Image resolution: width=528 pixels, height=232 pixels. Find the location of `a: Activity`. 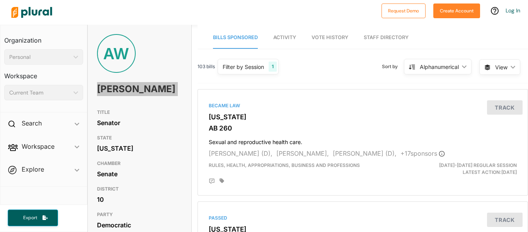

a: Activity is located at coordinates (285, 38).